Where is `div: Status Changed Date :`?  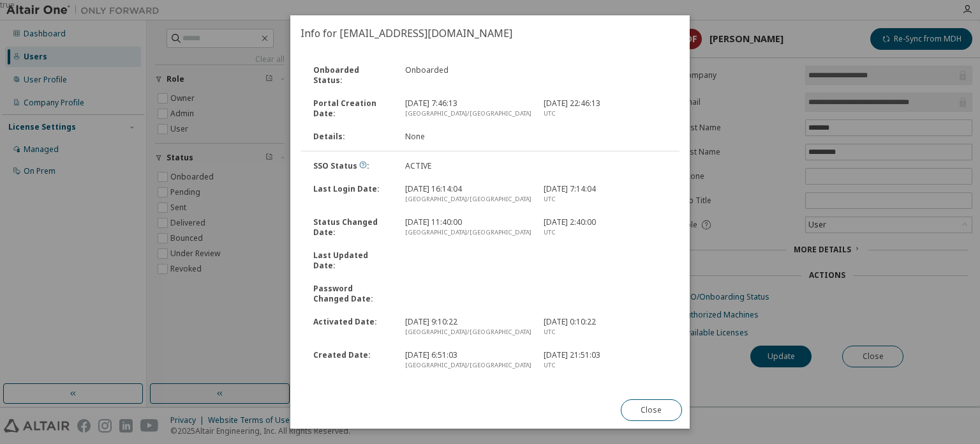 div: Status Changed Date : is located at coordinates (351, 227).